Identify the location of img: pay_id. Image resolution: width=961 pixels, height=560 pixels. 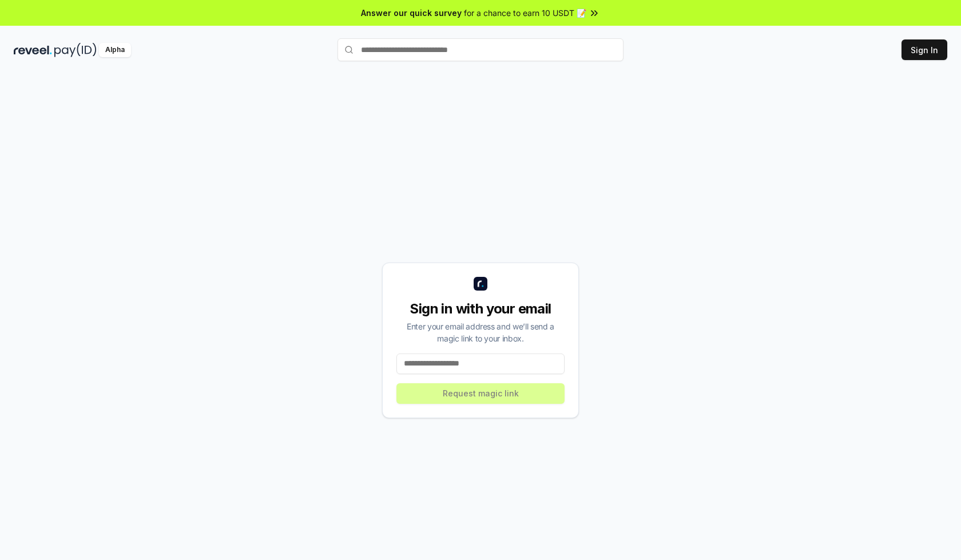
(76, 50).